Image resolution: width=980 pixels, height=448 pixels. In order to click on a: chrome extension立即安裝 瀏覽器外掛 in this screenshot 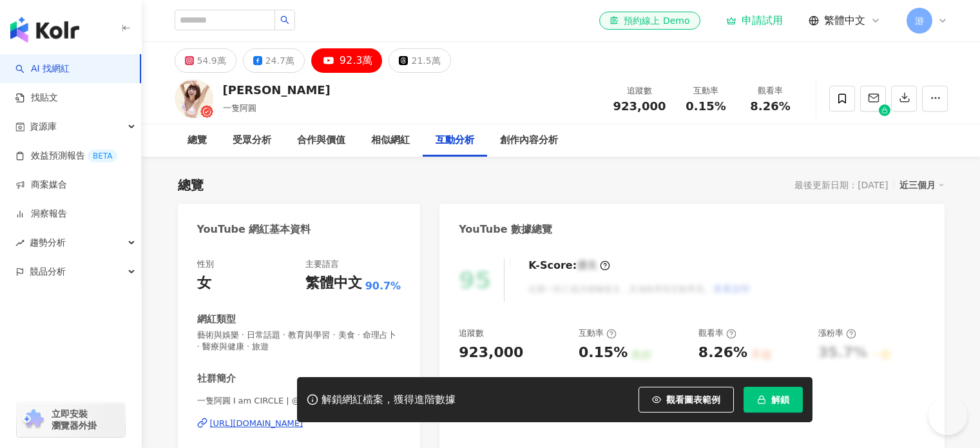, I will do `click(71, 419)`.